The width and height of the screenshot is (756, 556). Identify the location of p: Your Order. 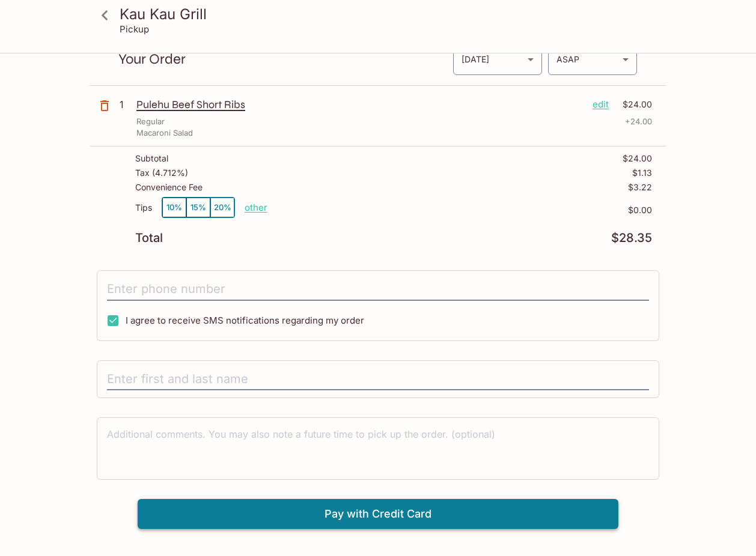
(285, 59).